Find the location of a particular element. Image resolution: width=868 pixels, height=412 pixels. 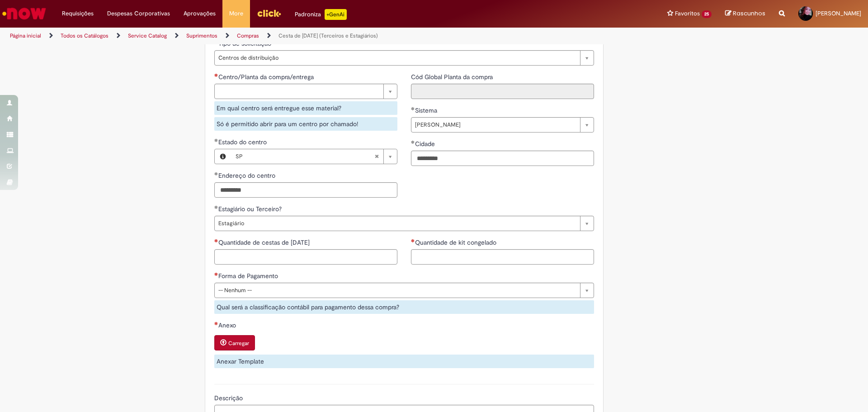

ul: Trilhas de página is located at coordinates (289, 36).